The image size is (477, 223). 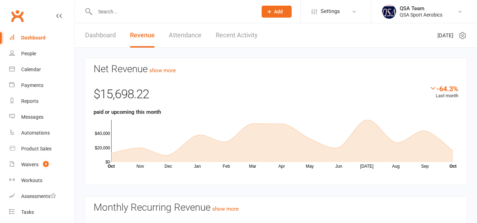 What do you see at coordinates (142, 35) in the screenshot?
I see `a: Revenue` at bounding box center [142, 35].